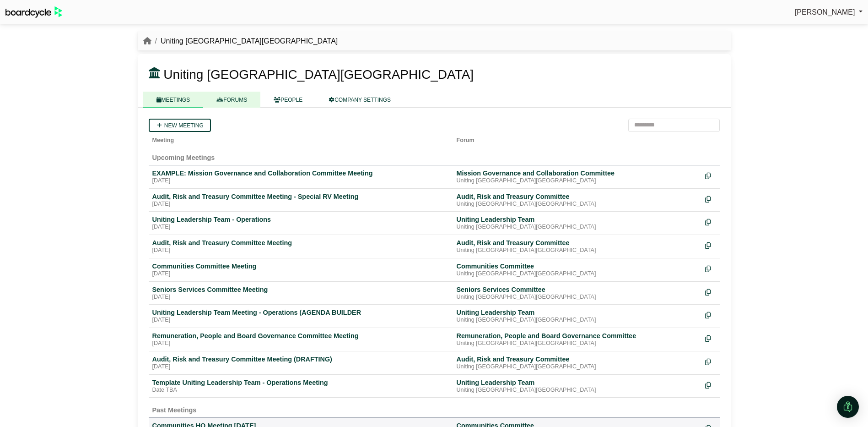 This screenshot has width=868, height=427. What do you see at coordinates (577, 173) in the screenshot?
I see `div: Mission Governance and Collaboration Committee` at bounding box center [577, 173].